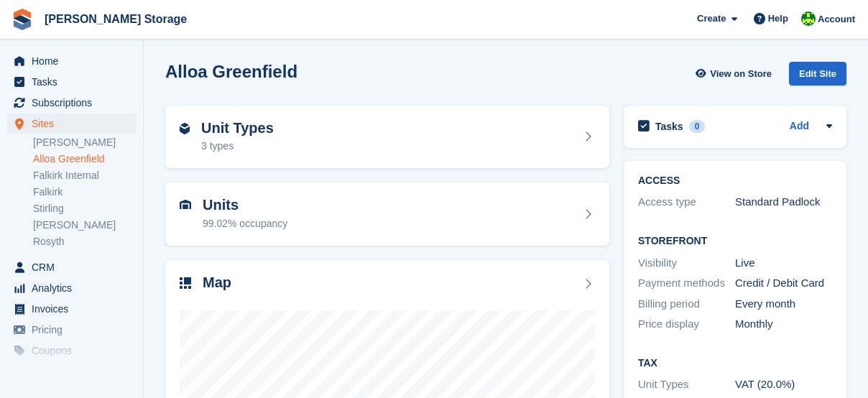 This screenshot has height=398, width=868. Describe the element at coordinates (237, 146) in the screenshot. I see `div: 3 types` at that location.